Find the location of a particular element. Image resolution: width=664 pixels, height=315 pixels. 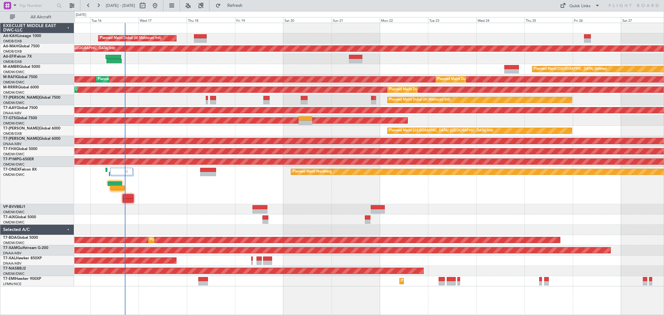

img: gray-close.svg is located at coordinates (126, 172).